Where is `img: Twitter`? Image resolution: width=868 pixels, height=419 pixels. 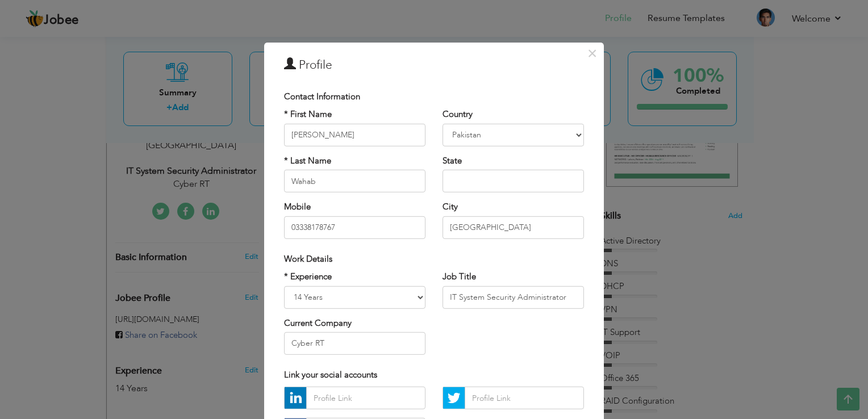
img: Twitter is located at coordinates (454, 398).